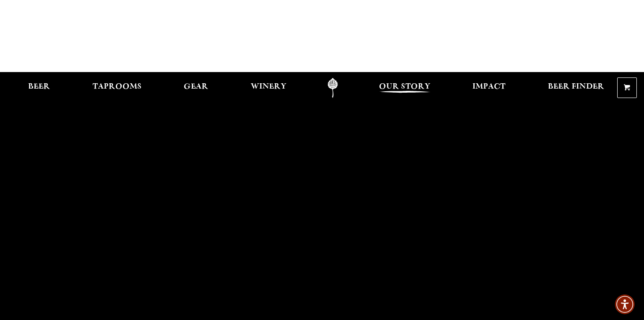 The image size is (644, 320). What do you see at coordinates (117, 88) in the screenshot?
I see `a: Taprooms` at bounding box center [117, 88].